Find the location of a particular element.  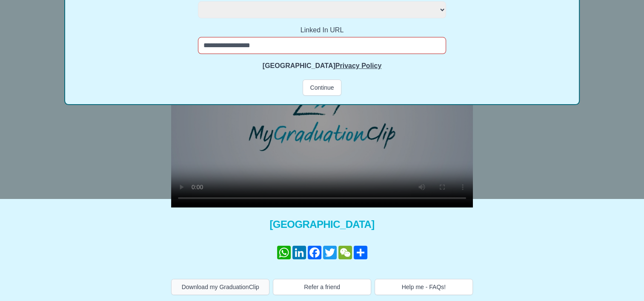

button: Refer a friend is located at coordinates (322, 287).